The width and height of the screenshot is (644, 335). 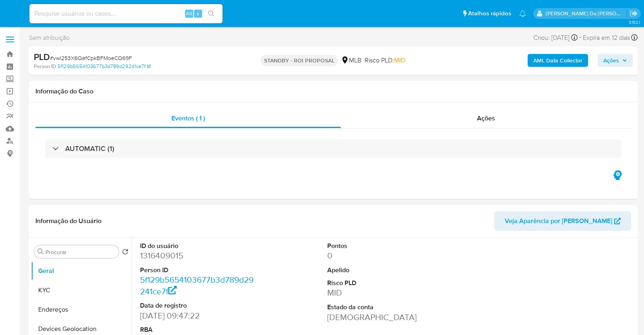 I want to click on a: Notificações, so click(x=523, y=13).